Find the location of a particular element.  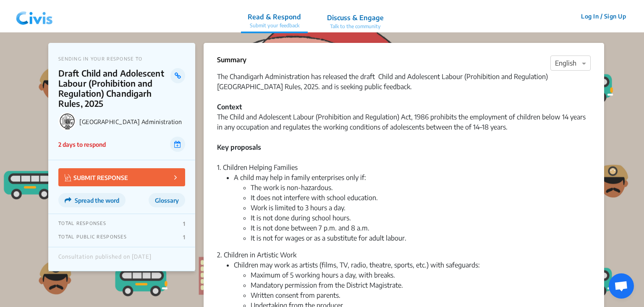

li: It is not done during school hours. is located at coordinates (421, 218).